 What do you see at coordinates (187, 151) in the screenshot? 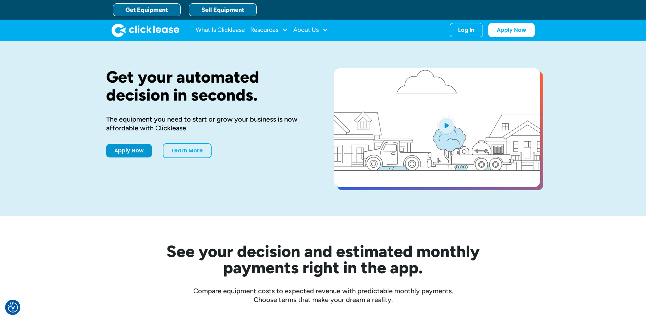
I see `a: Learn More` at bounding box center [187, 151].